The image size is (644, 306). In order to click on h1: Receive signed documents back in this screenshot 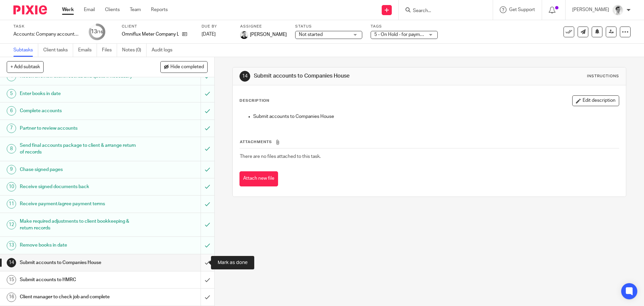, I will do `click(78, 187)`.